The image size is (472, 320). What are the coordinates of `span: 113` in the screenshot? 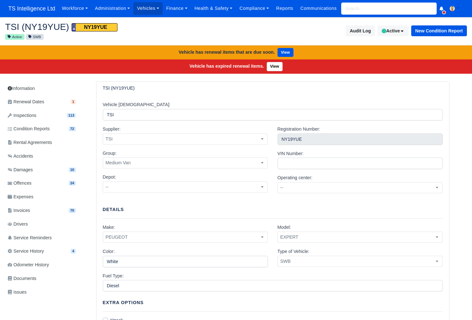 It's located at (71, 115).